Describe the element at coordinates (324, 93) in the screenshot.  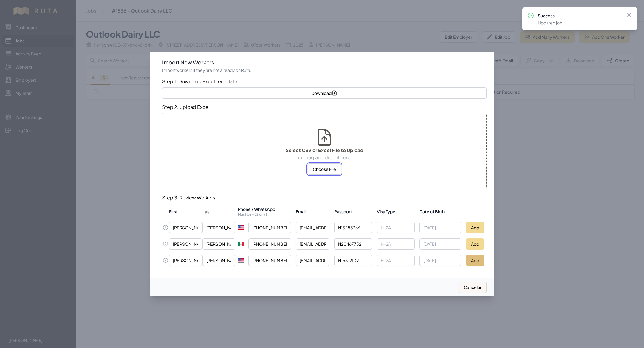
I see `button: Download` at that location.